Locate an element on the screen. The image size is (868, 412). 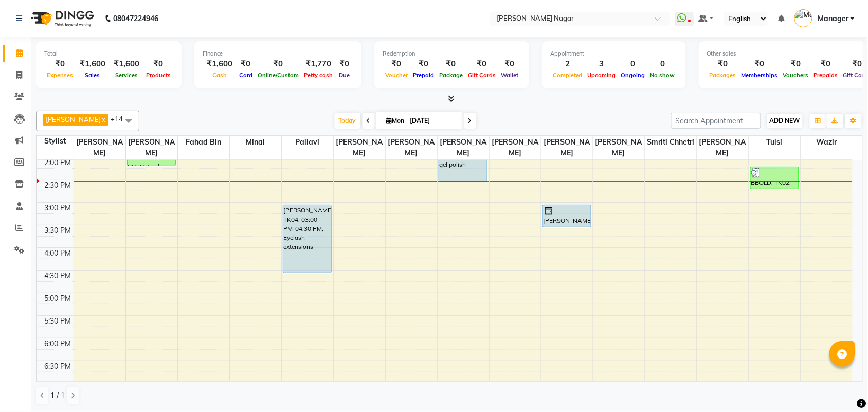
span: Ongoing is located at coordinates (633, 75).